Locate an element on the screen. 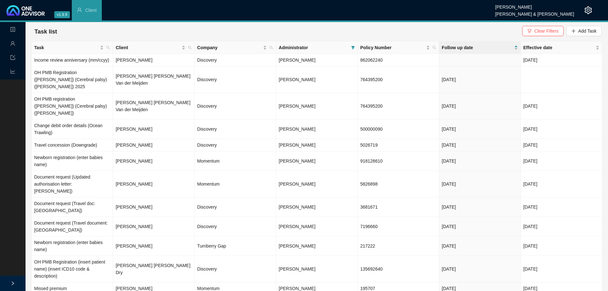 This screenshot has height=291, width=608. span: line-chart is located at coordinates (13, 73).